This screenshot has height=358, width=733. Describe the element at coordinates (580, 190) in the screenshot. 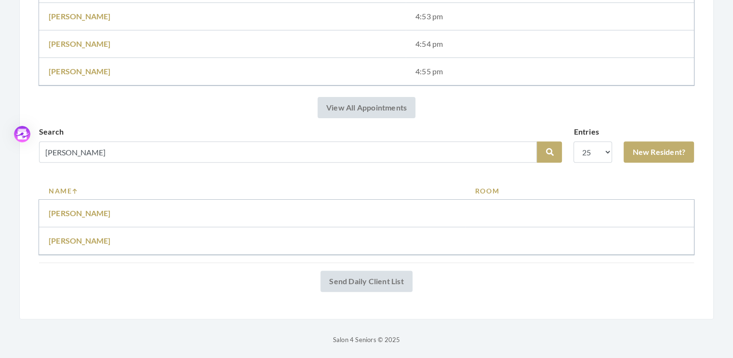

I see `a: Room` at that location.